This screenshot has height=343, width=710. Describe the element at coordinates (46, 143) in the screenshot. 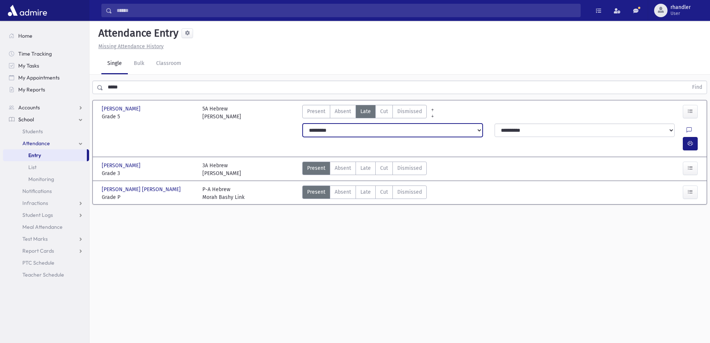

I see `a: Attendance` at that location.